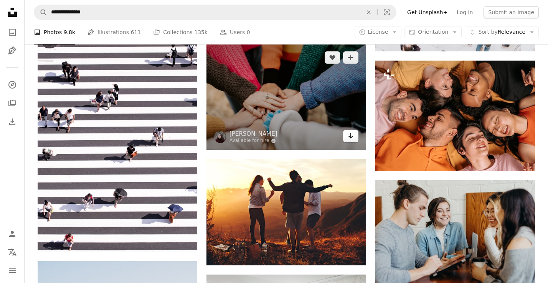 Image resolution: width=548 pixels, height=283 pixels. What do you see at coordinates (455, 115) in the screenshot?
I see `a: a group of people laying on top of each other` at bounding box center [455, 115].